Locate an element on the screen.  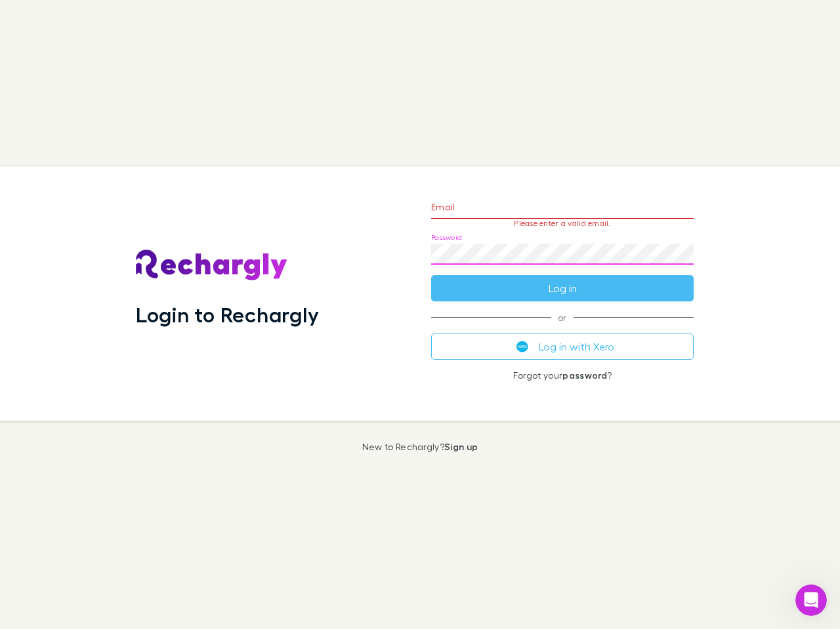
p: Please enter a valid email. is located at coordinates (562, 223).